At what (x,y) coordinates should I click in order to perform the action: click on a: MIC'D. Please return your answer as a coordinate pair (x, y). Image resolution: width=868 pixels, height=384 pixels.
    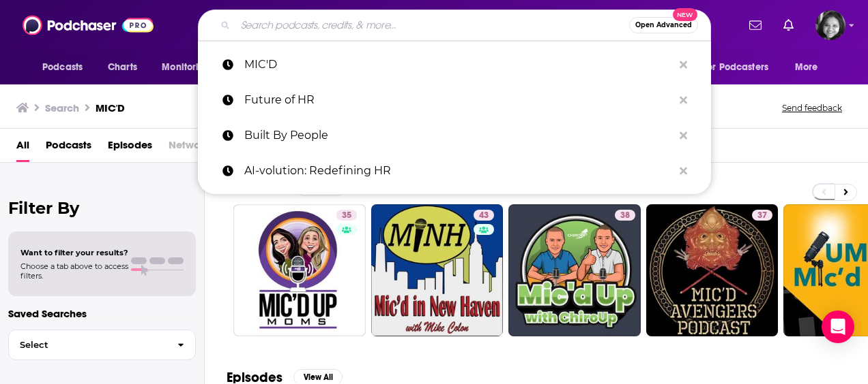
    Looking at the image, I should click on (455, 65).